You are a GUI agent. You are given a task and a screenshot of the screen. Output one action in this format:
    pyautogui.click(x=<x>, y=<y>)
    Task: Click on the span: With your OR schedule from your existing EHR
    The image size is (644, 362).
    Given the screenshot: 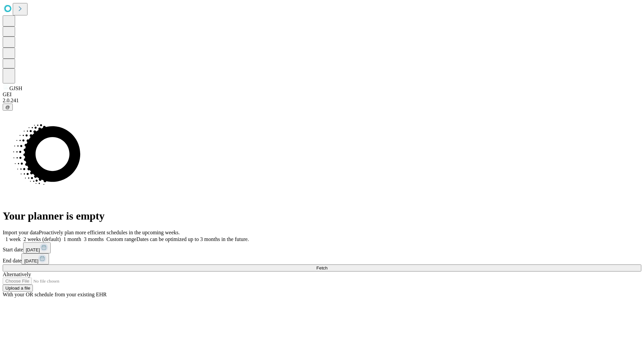 What is the action you would take?
    pyautogui.click(x=55, y=294)
    